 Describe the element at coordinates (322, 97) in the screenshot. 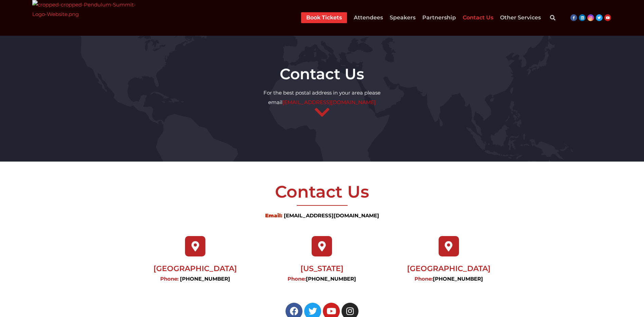

I see `p: For the best postal address in your area please email` at that location.